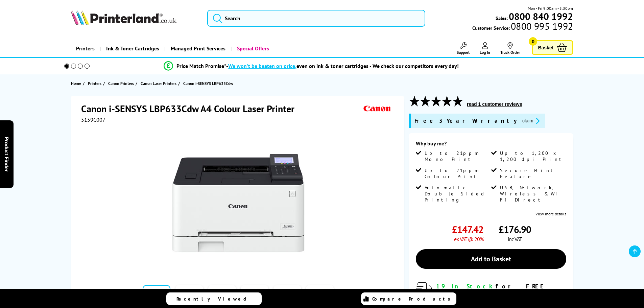 The height and width of the screenshot is (308, 644). What do you see at coordinates (262, 66) in the screenshot?
I see `span: We won’t be beaten on price,` at bounding box center [262, 66].